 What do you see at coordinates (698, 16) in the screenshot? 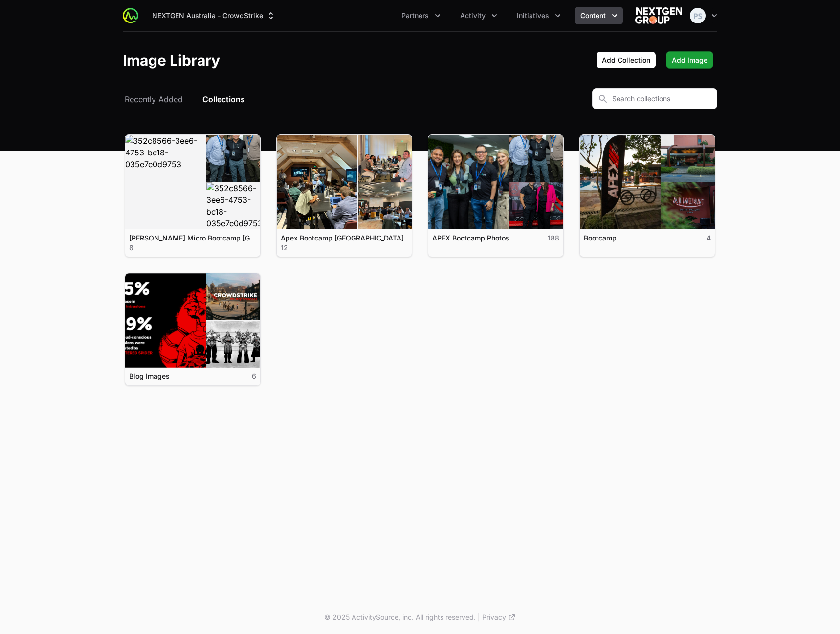
I see `img: Peter Spillane` at bounding box center [698, 16].